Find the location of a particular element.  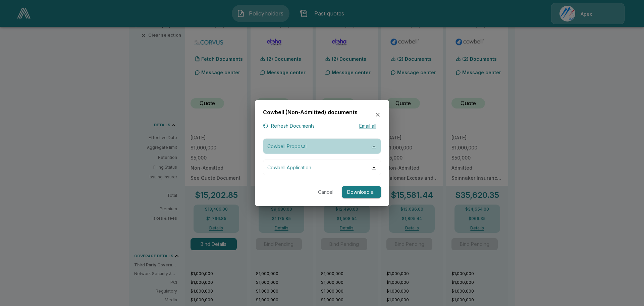

button: Cowbell Application is located at coordinates (322, 167).